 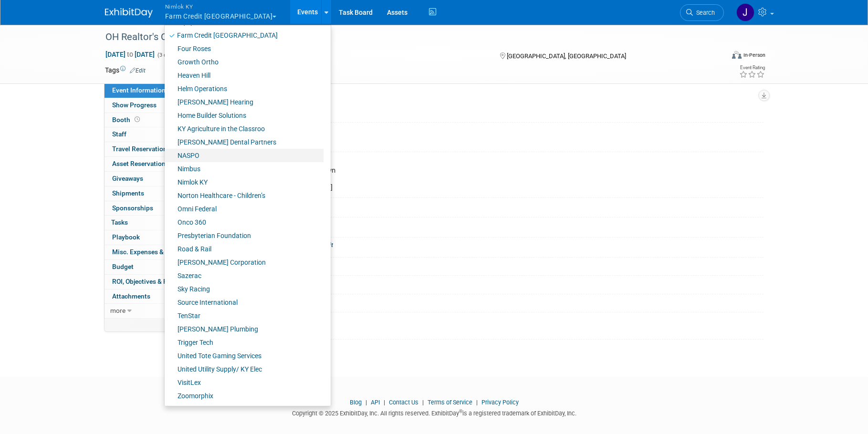 I want to click on div: OH Realtor's Convention 2025, so click(x=406, y=37).